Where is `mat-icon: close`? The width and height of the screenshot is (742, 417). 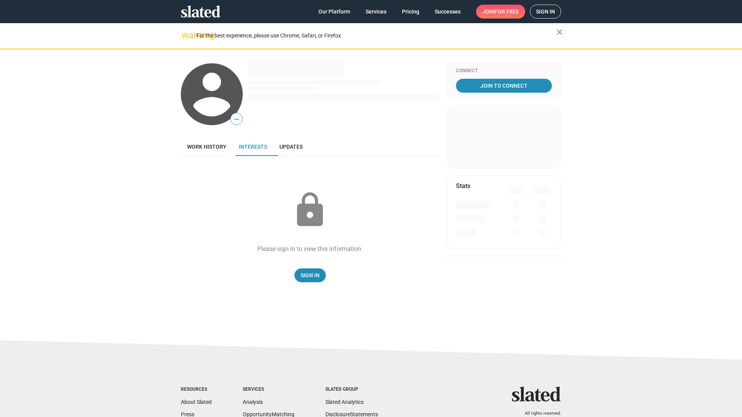
mat-icon: close is located at coordinates (560, 32).